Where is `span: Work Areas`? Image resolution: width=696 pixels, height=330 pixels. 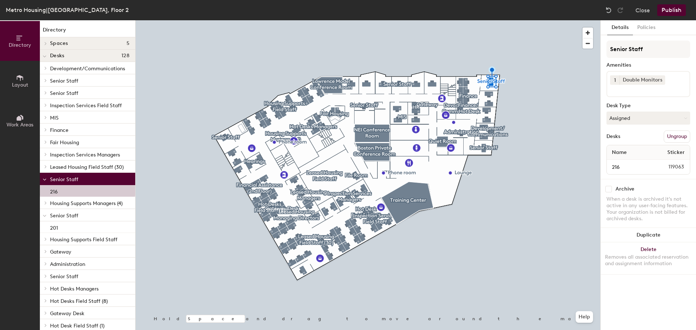
span: Work Areas is located at coordinates (20, 125).